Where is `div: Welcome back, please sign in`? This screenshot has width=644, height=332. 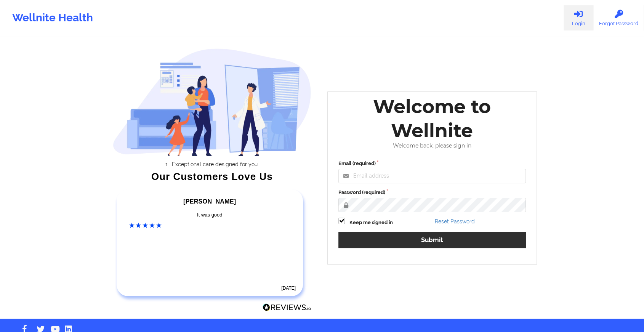
div: Welcome back, please sign in is located at coordinates (432, 146).